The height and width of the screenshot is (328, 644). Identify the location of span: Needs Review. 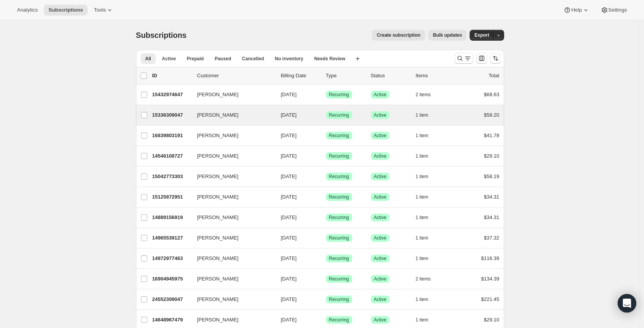
(329, 59).